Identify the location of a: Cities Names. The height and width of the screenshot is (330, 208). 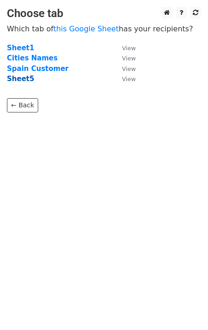
(32, 58).